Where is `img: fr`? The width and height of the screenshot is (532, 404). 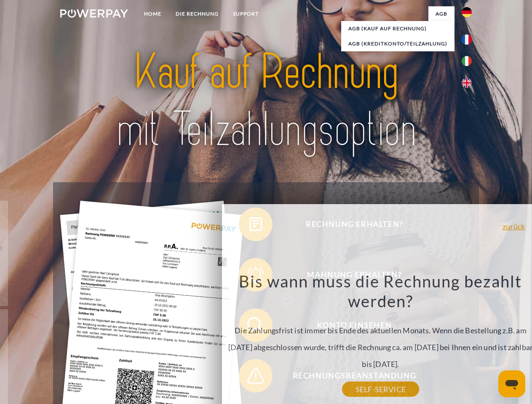
img: fr is located at coordinates (467, 40).